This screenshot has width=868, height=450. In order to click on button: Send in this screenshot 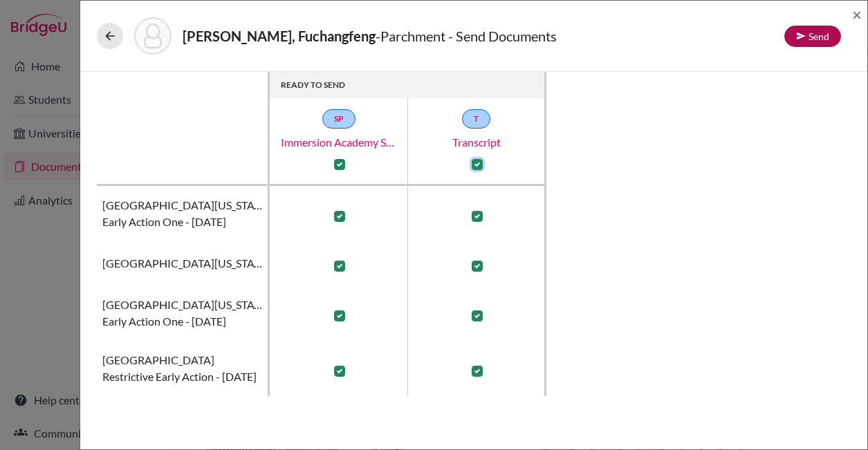, I will do `click(812, 36)`.